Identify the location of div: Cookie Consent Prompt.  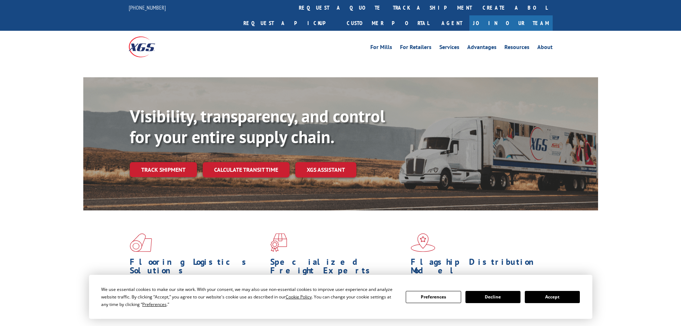
(341, 296).